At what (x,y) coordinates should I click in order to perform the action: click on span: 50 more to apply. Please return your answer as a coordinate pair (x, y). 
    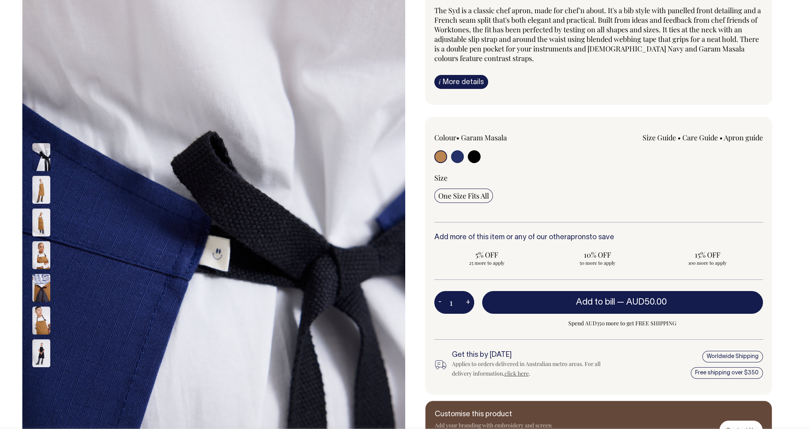
    Looking at the image, I should click on (597, 263).